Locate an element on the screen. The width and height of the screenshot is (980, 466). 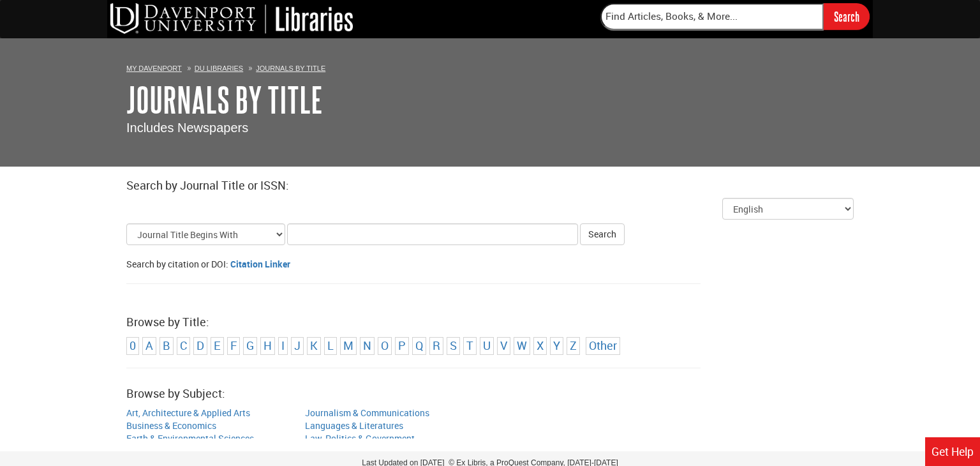
a: Journalism & Communications is located at coordinates (367, 412).